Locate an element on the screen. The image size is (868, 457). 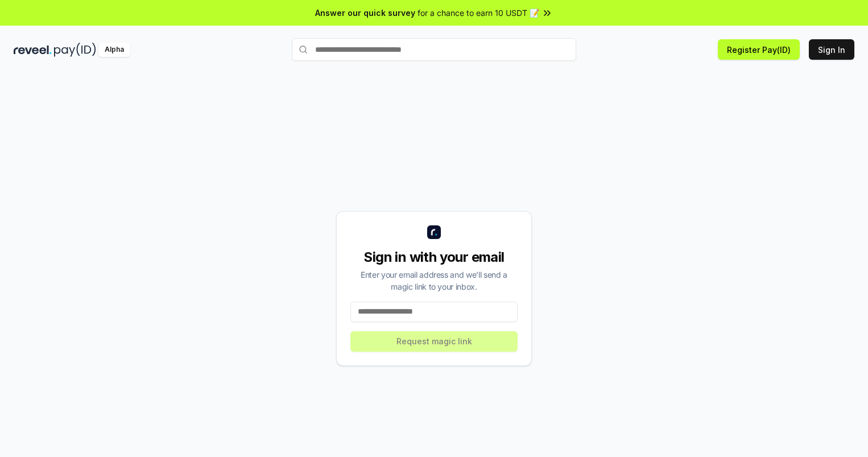
img: reveel_dark is located at coordinates (33, 50).